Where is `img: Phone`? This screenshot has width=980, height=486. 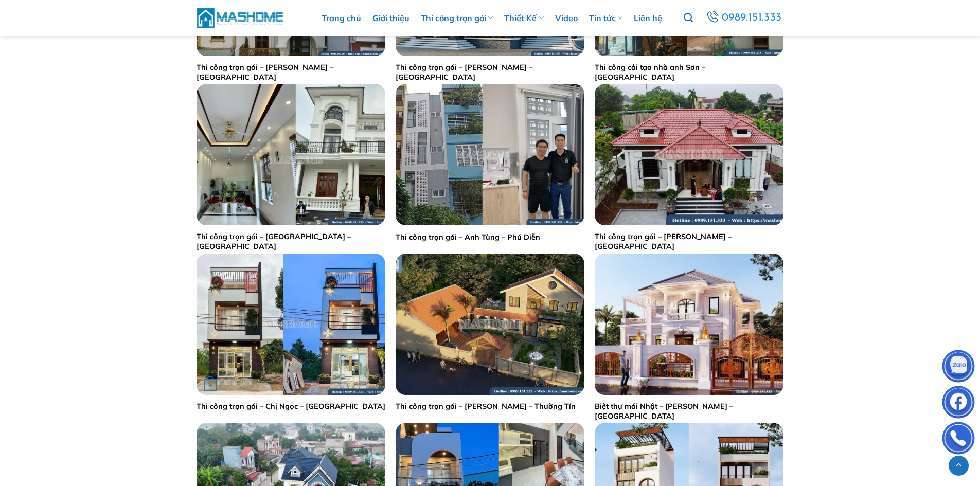 img: Phone is located at coordinates (959, 440).